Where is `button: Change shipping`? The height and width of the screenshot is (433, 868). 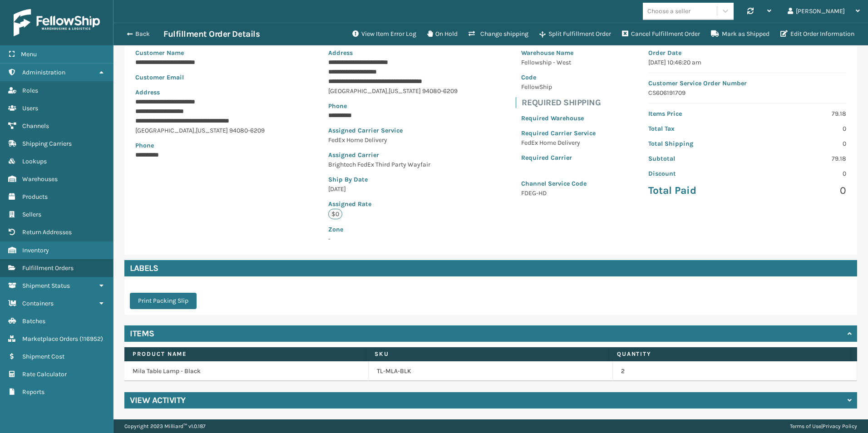
button: Change shipping is located at coordinates (499, 34).